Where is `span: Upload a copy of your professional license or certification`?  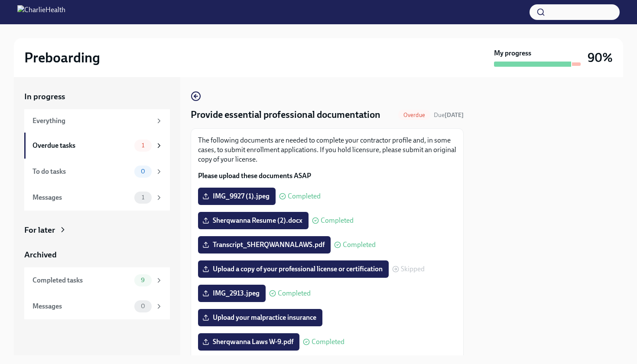 span: Upload a copy of your professional license or certification is located at coordinates (293, 269).